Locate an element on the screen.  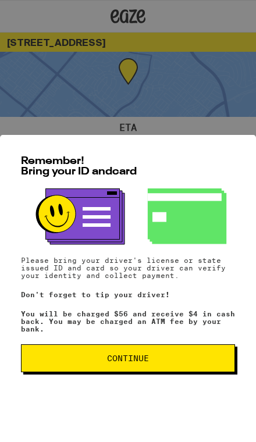
span: Remember! Bring your ID and card is located at coordinates (78, 166).